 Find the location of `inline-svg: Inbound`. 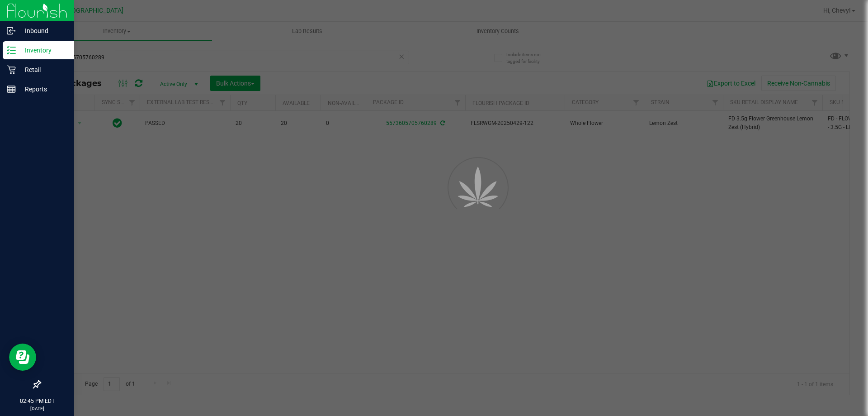

inline-svg: Inbound is located at coordinates (11, 30).